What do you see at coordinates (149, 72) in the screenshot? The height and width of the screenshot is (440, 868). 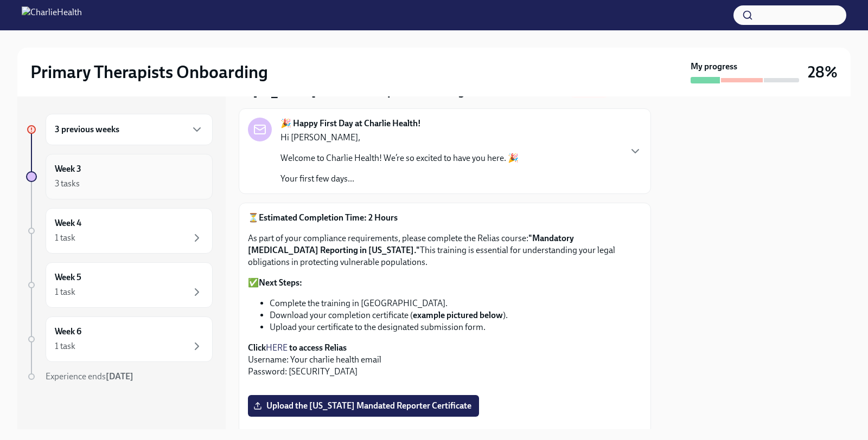 I see `h2: Primary Therapists Onboarding` at bounding box center [149, 72].